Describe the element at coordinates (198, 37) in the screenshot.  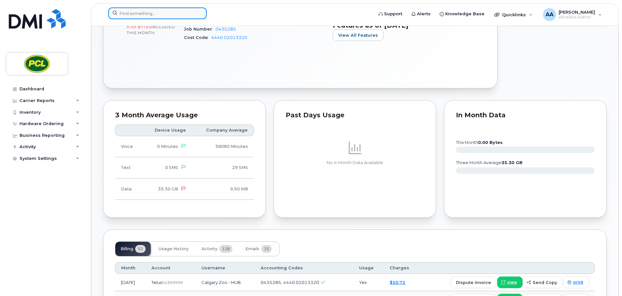
I see `span: Cost Code` at that location.